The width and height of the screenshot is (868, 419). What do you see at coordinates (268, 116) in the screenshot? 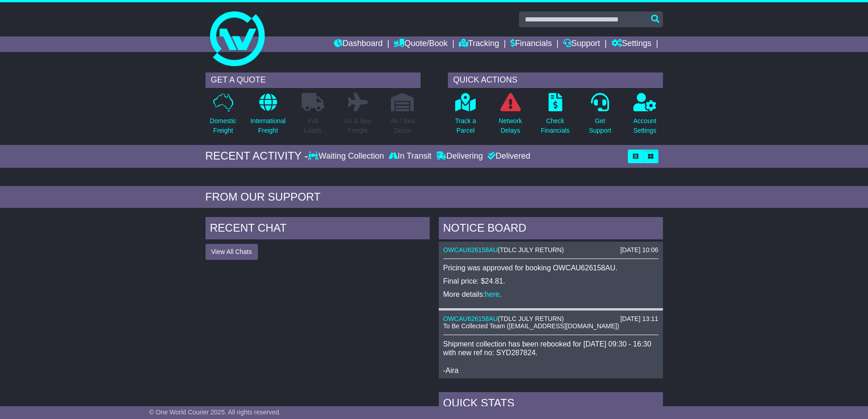
I see `a: InternationalFreight` at bounding box center [268, 116].